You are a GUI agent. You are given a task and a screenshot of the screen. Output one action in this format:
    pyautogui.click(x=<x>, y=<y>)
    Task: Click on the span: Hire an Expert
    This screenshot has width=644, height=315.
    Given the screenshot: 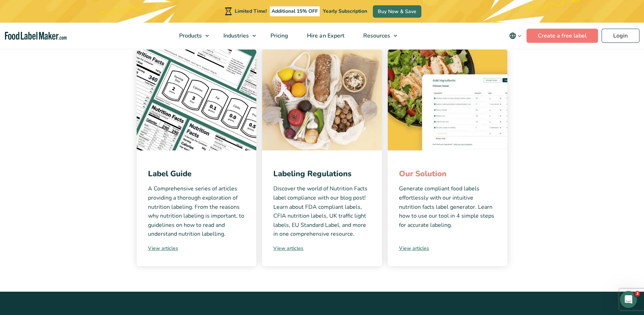 What is the action you would take?
    pyautogui.click(x=325, y=36)
    